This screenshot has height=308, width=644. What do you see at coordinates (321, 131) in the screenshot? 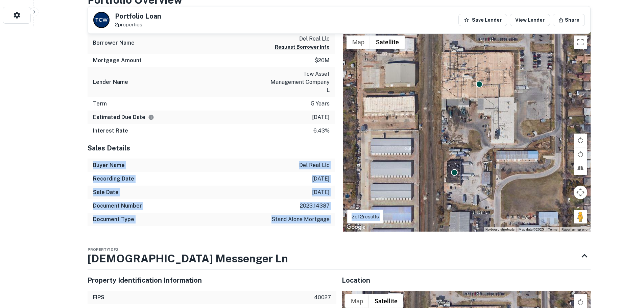
I see `p: 6.43%` at bounding box center [321, 131].